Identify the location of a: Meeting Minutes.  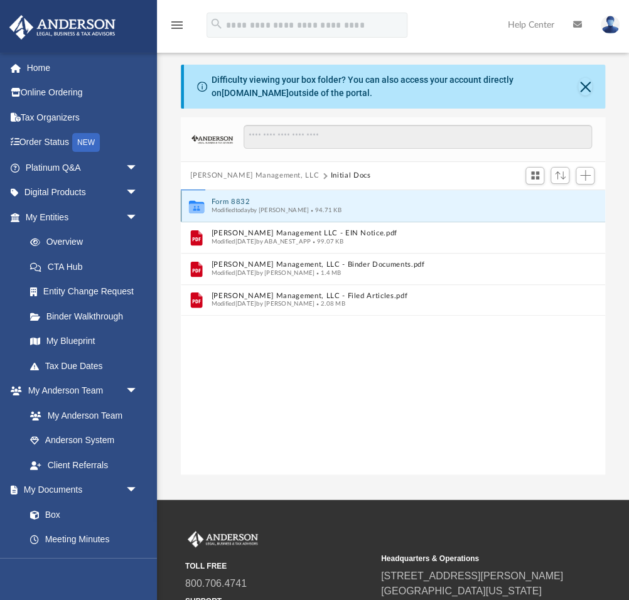
(84, 540).